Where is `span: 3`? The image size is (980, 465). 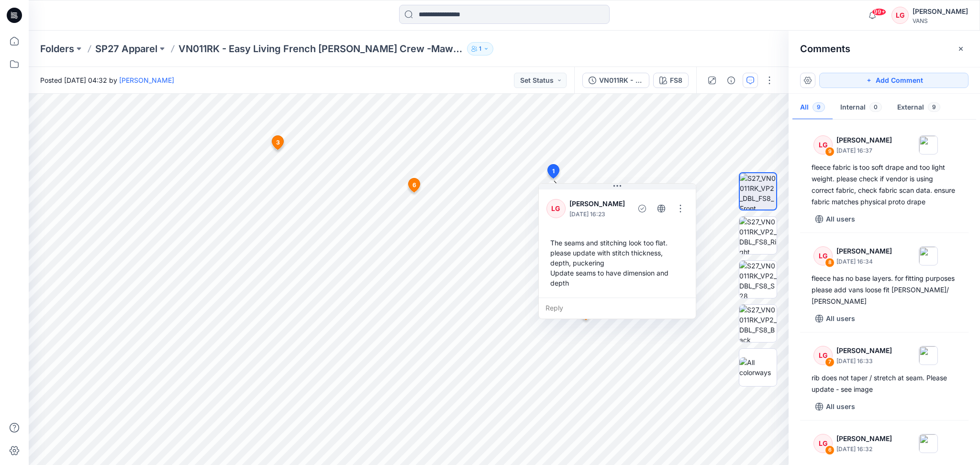
span: 3 is located at coordinates (278, 143).